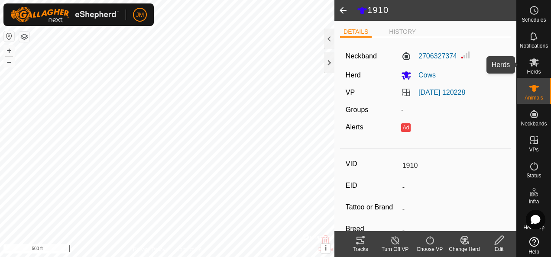  What do you see at coordinates (361, 56) in the screenshot?
I see `label: Neckband` at bounding box center [361, 56].